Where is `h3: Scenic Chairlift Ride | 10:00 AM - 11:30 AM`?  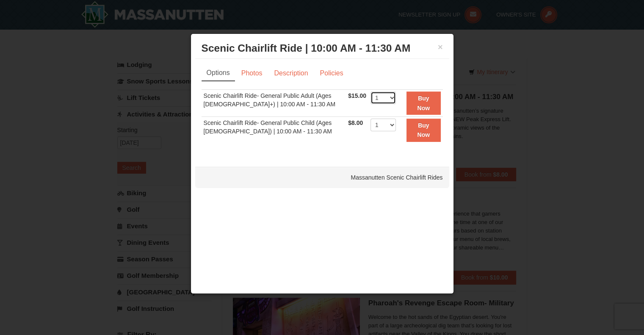
h3: Scenic Chairlift Ride | 10:00 AM - 11:30 AM is located at coordinates (322, 48).